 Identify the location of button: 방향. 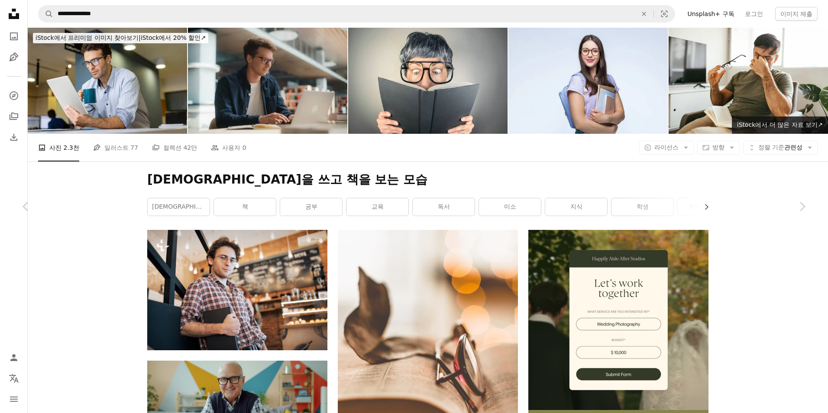
(718, 148).